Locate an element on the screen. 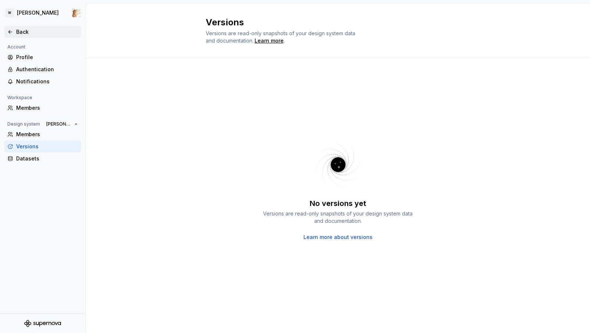 This screenshot has width=590, height=333. a: Learn more is located at coordinates (269, 41).